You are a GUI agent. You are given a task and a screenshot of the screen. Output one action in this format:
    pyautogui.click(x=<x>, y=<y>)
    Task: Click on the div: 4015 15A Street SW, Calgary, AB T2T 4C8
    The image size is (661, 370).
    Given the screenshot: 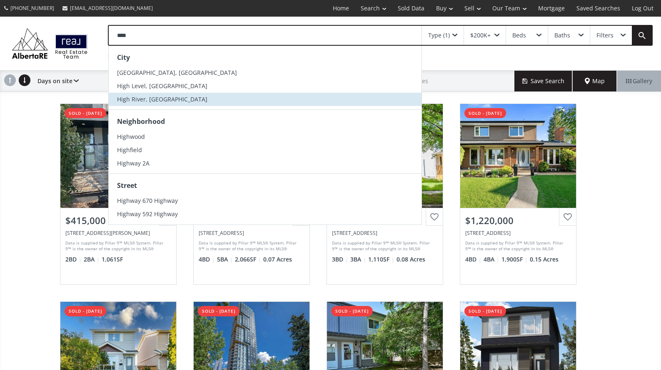 What is the action you would take?
    pyautogui.click(x=251, y=233)
    